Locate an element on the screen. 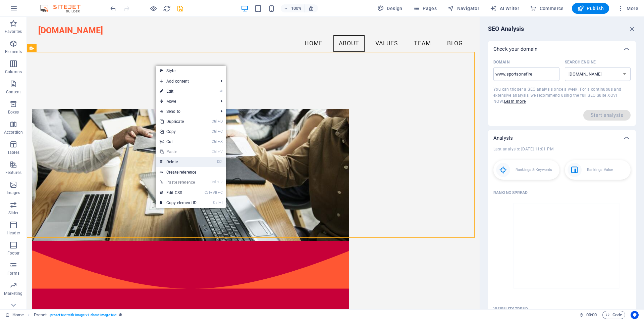 The width and height of the screenshot is (644, 320). a: CtrlXCut is located at coordinates (178, 141).